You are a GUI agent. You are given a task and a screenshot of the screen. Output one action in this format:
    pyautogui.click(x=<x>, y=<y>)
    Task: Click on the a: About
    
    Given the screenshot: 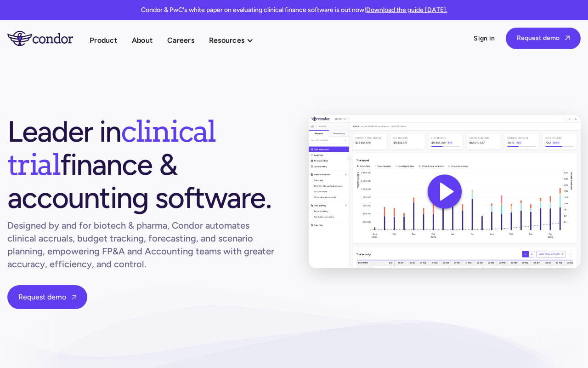 What is the action you would take?
    pyautogui.click(x=142, y=40)
    